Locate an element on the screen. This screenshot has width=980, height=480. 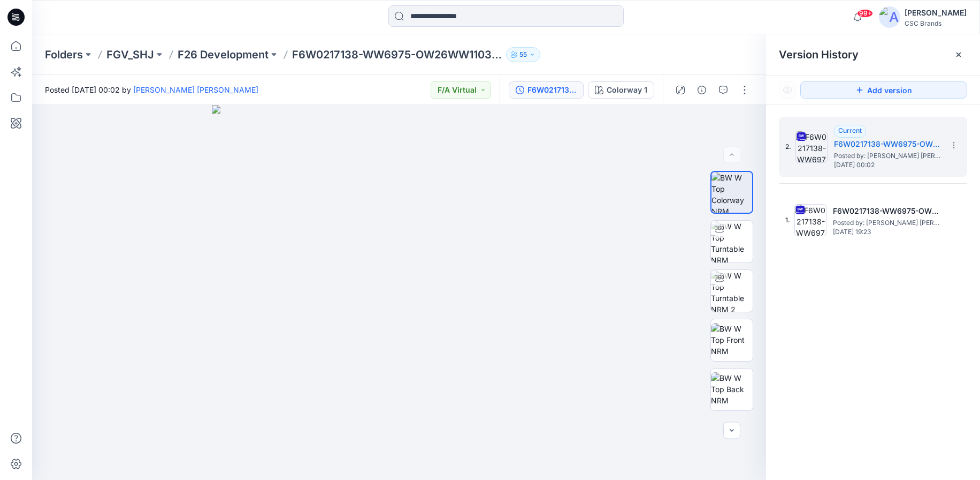
img: eyJhbGciOiJIUzI1NiIsImtpZCI6IjAiLCJzbHQiOiJzZXMiLCJ0eXAiOiJKV1QifQ.eyJkYXRhIjp7InR5cGUiOiJzdG9yYW... is located at coordinates (399, 293).